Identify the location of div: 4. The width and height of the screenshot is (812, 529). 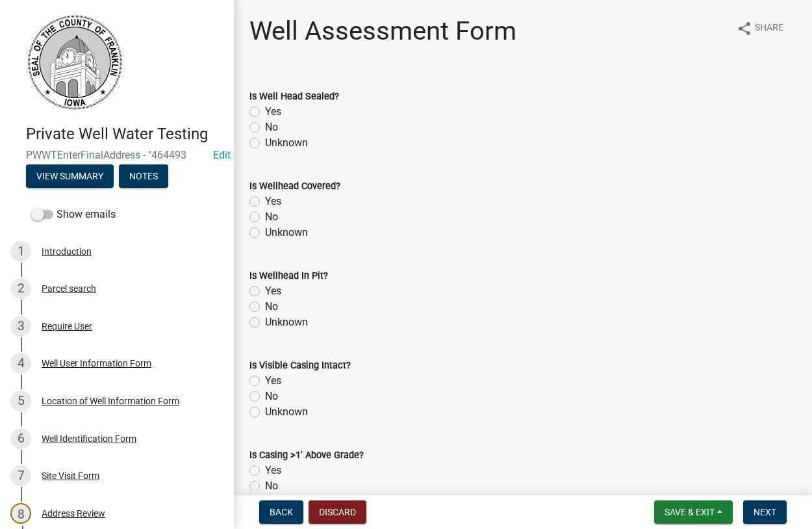
(21, 363).